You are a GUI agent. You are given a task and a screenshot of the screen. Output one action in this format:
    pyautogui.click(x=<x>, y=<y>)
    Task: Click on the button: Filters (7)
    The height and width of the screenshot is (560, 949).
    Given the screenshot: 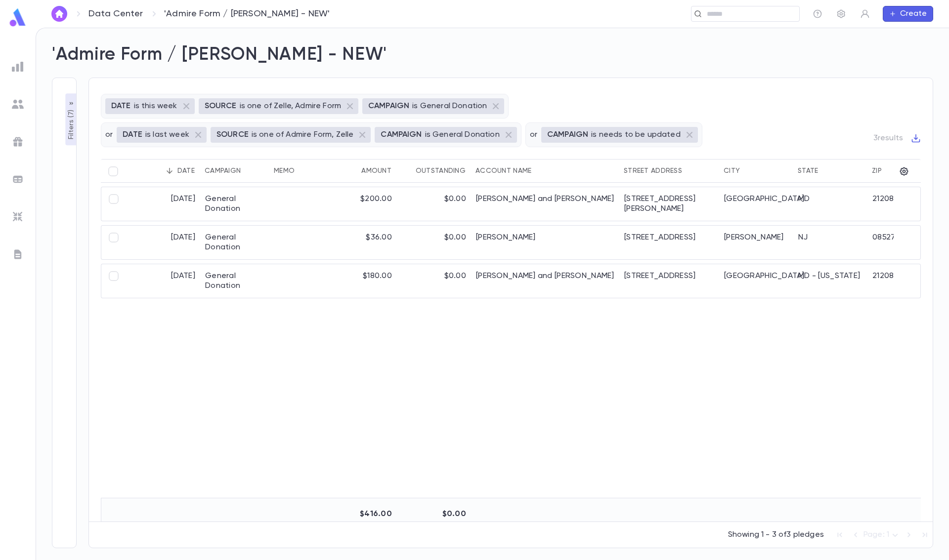 What is the action you would take?
    pyautogui.click(x=71, y=120)
    